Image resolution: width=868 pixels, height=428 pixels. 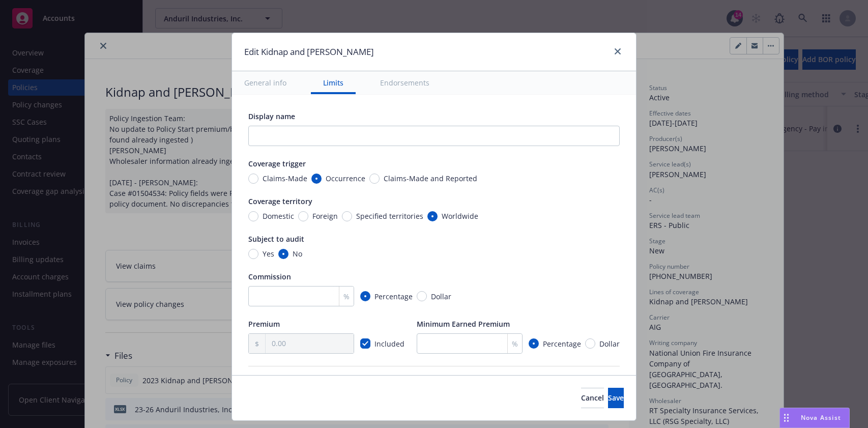 I want to click on span: Subject to audit, so click(x=277, y=239).